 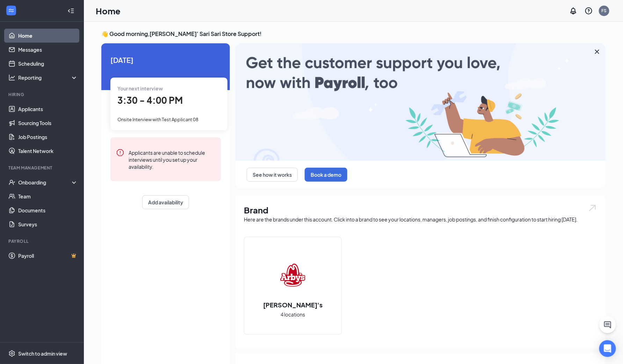 I want to click on a: Messages, so click(x=48, y=50).